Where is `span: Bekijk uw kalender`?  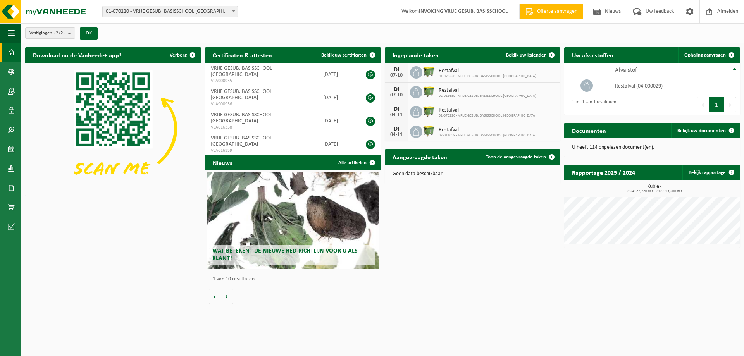 span: Bekijk uw kalender is located at coordinates (525, 55).